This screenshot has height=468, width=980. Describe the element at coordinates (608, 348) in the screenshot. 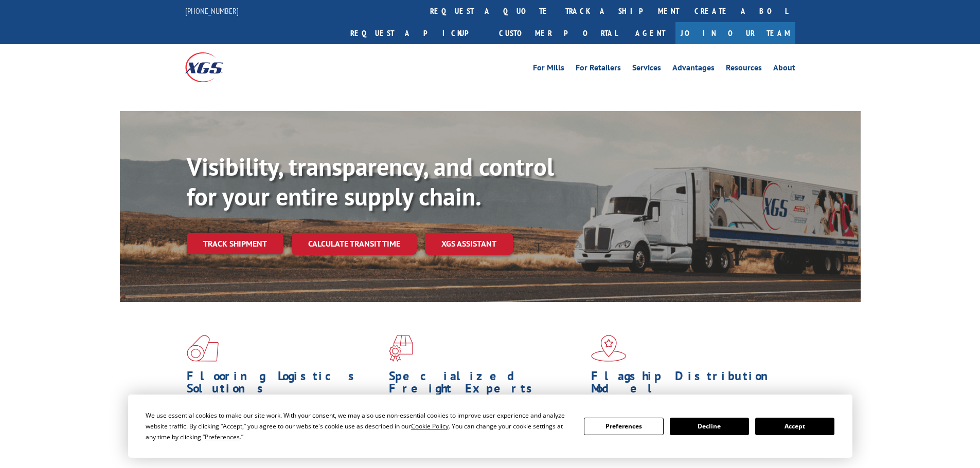

I see `img: xgs-icon-flagship-distribution-model-red` at that location.